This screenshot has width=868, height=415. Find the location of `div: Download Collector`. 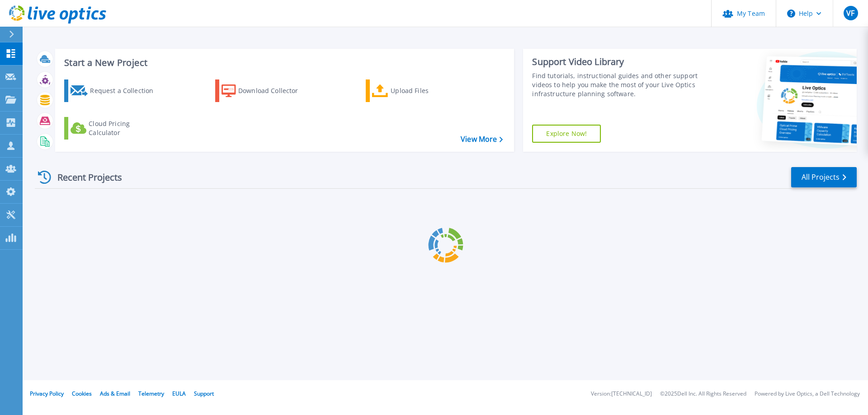

div: Download Collector is located at coordinates (274, 91).